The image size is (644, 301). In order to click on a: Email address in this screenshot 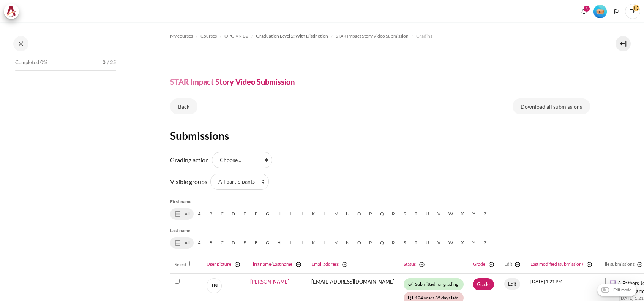, I will do `click(325, 264)`.